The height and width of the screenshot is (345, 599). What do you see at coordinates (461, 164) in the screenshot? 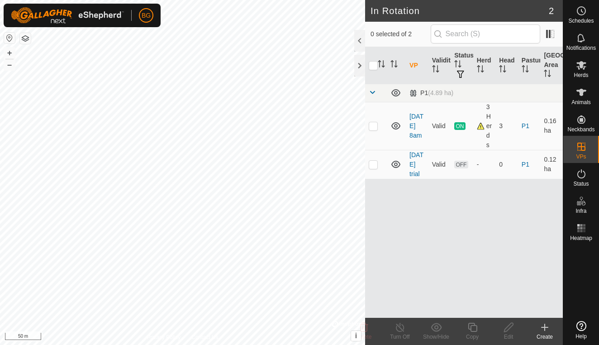
I see `span: OFF` at bounding box center [461, 164].